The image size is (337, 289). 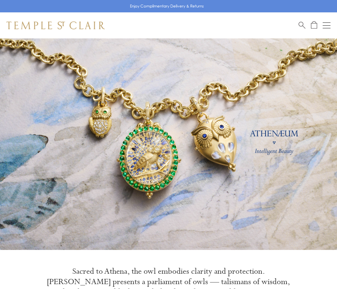 I want to click on img: Temple St. Clair, so click(x=56, y=25).